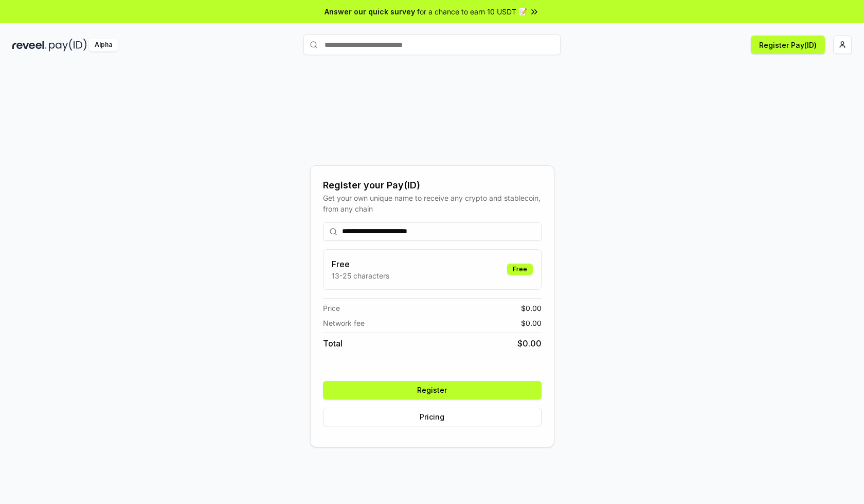 The height and width of the screenshot is (504, 864). I want to click on div: Get your own unique name to receive any crypto and stablecoin, from any chain, so click(432, 203).